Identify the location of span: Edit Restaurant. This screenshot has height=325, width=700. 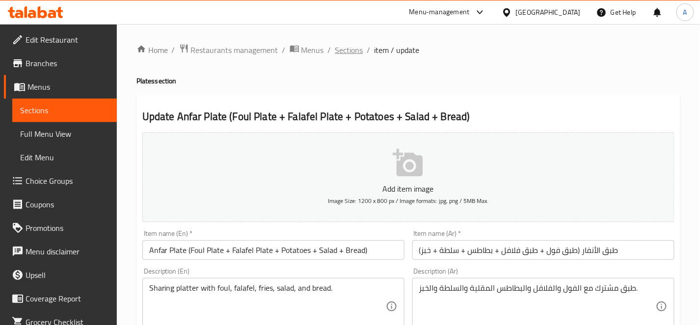
(67, 40).